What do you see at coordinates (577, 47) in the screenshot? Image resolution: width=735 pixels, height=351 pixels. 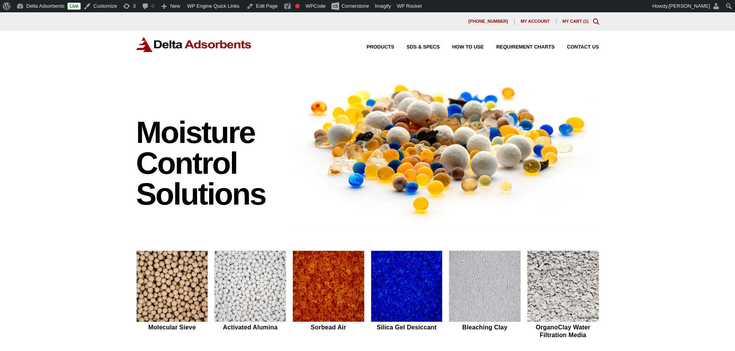 I see `a: Contact Us` at bounding box center [577, 47].